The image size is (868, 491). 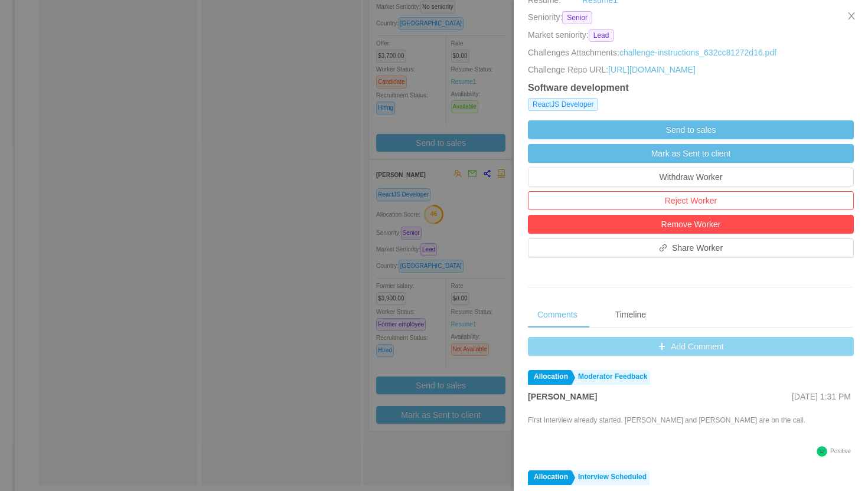 What do you see at coordinates (698, 52) in the screenshot?
I see `a: challenge-instructions_632cc81272d16.pdf` at bounding box center [698, 52].